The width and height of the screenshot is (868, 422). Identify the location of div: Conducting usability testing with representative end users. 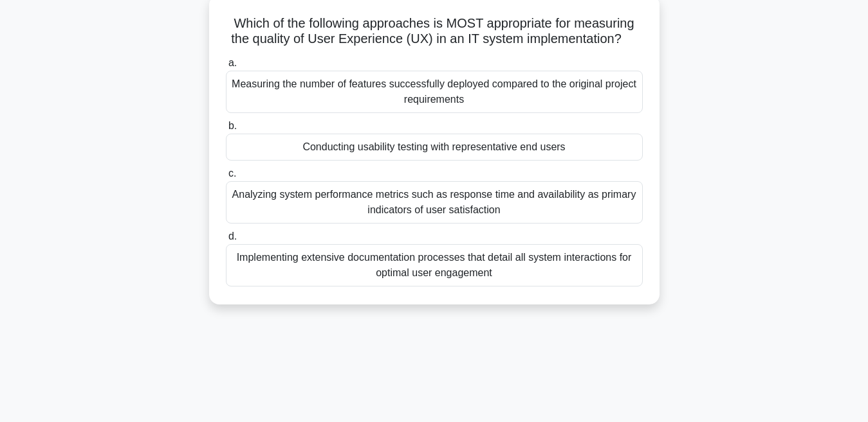
(434, 147).